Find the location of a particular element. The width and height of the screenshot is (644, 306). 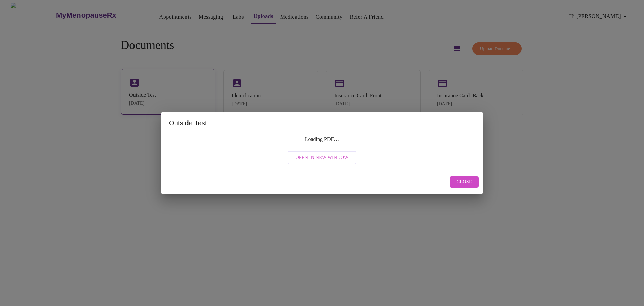

button: Open in New Window is located at coordinates (322, 158).